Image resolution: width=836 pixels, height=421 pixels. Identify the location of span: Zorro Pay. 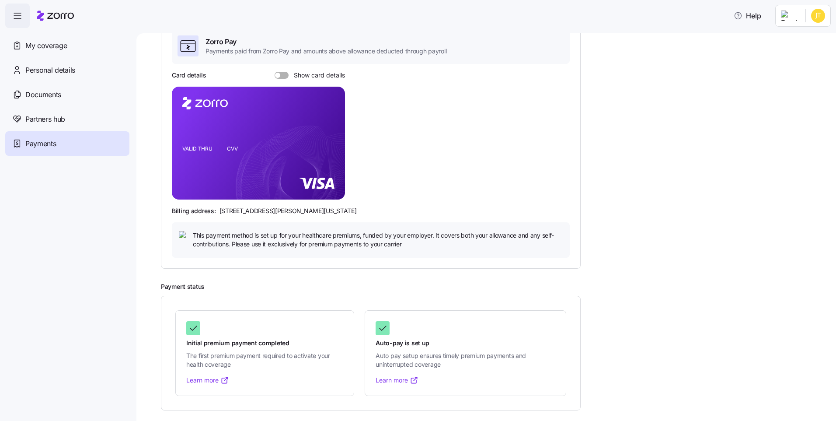
(326, 42).